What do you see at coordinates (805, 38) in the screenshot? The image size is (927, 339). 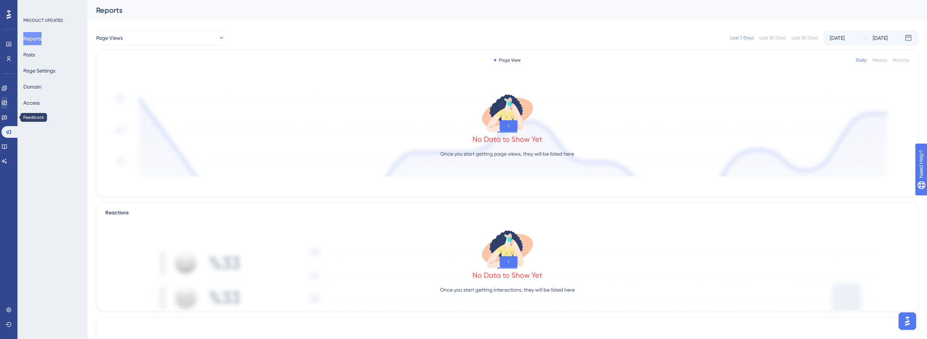 I see `div: Last 90 Days` at bounding box center [805, 38].